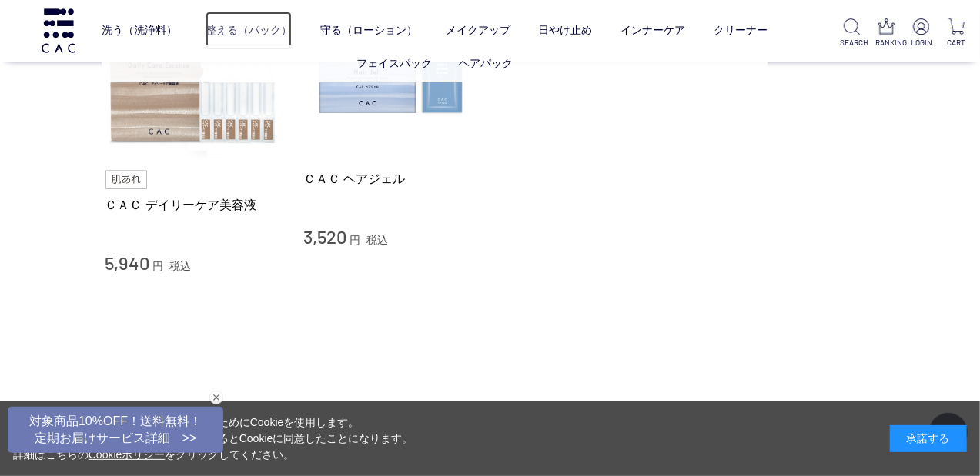  Describe the element at coordinates (852, 33) in the screenshot. I see `a: SEARCH` at that location.